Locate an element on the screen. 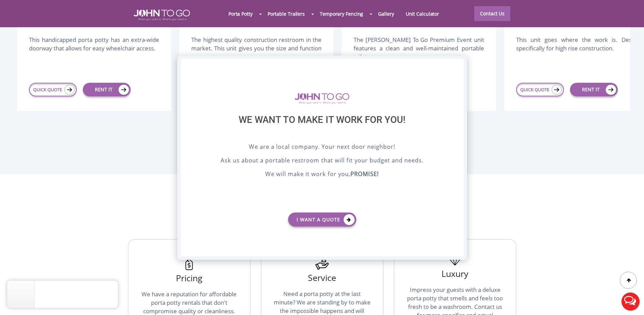 Image resolution: width=644 pixels, height=315 pixels. a: I want a Quote is located at coordinates (322, 220).